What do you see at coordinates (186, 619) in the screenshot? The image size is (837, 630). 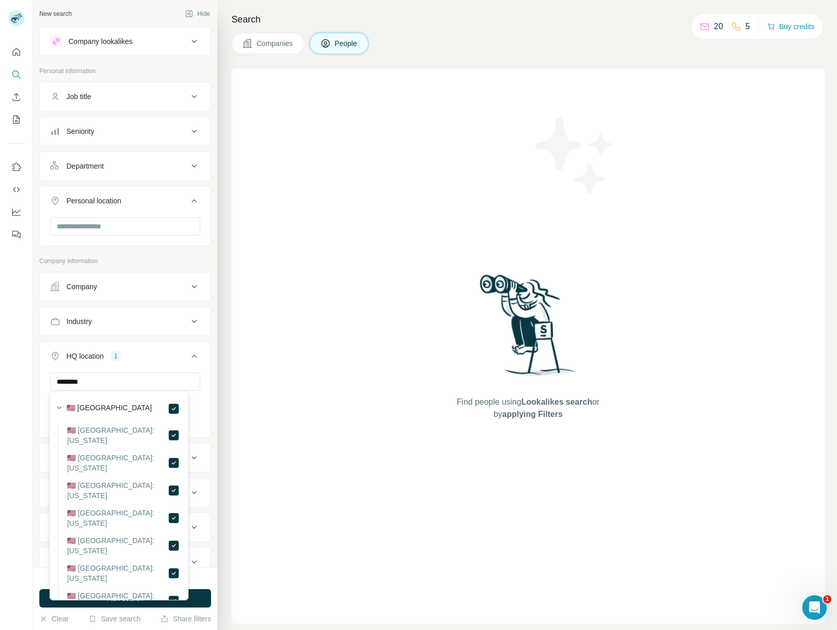 I see `button: Share filters` at bounding box center [186, 619].